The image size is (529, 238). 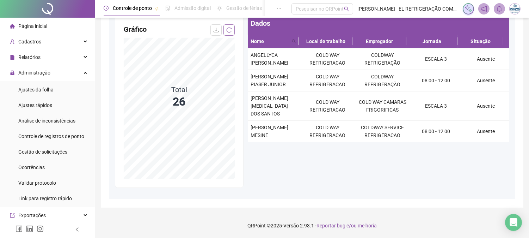 What do you see at coordinates (12, 57) in the screenshot?
I see `span: file` at bounding box center [12, 57].